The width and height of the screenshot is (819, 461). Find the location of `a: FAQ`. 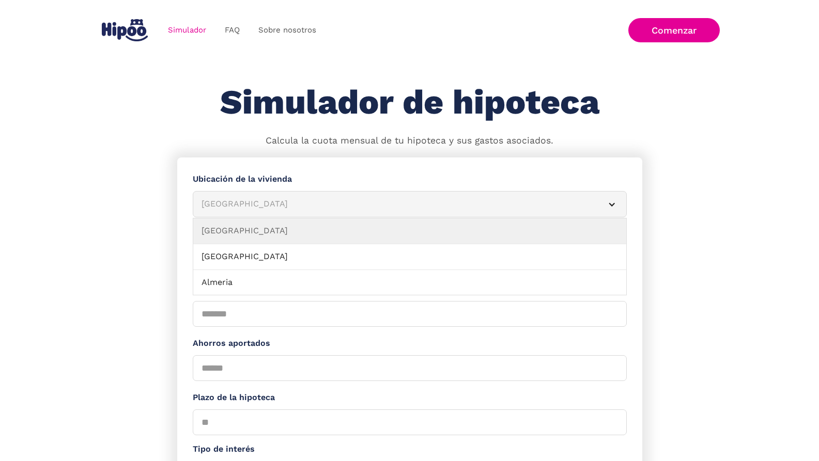

a: FAQ is located at coordinates (232, 30).